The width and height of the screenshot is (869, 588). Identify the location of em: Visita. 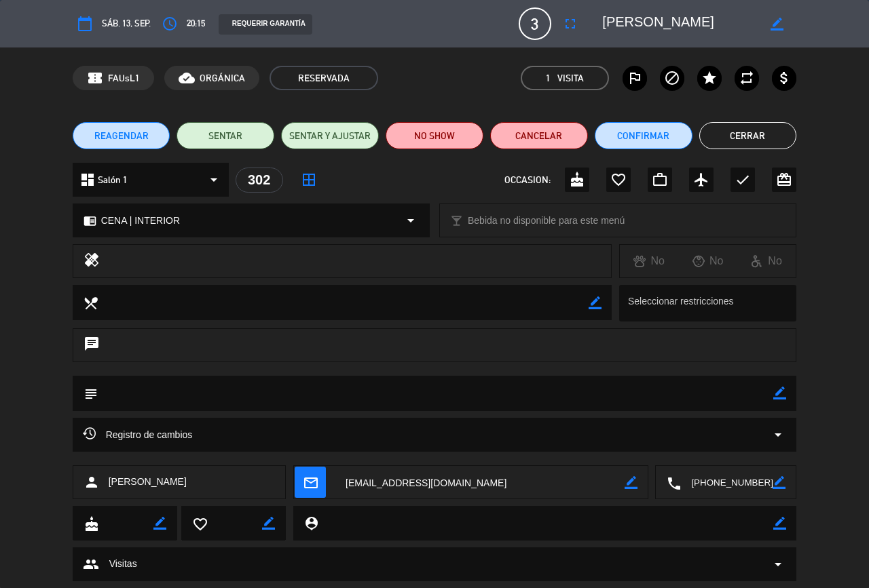
(570, 78).